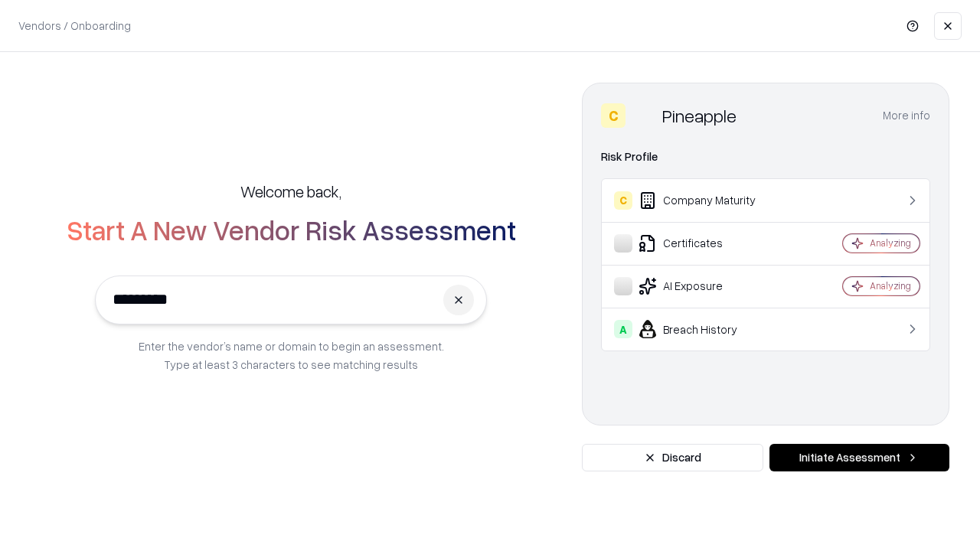 The height and width of the screenshot is (551, 980). What do you see at coordinates (291, 191) in the screenshot?
I see `h5: Welcome back,` at bounding box center [291, 191].